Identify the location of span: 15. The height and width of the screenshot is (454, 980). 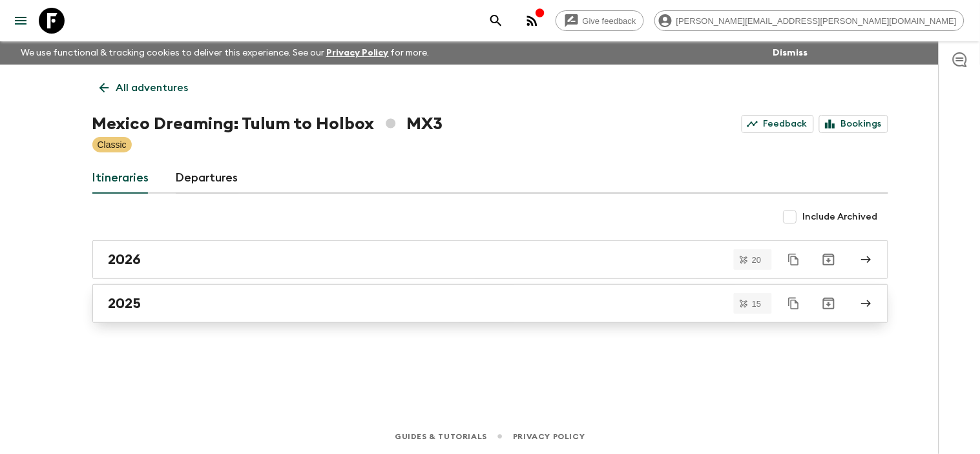
(756, 304).